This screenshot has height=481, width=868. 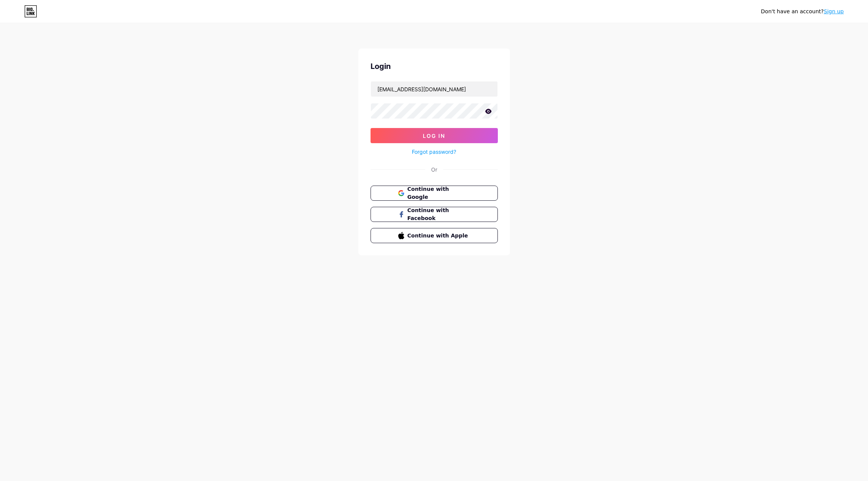 I want to click on button: Continue with Google, so click(x=434, y=193).